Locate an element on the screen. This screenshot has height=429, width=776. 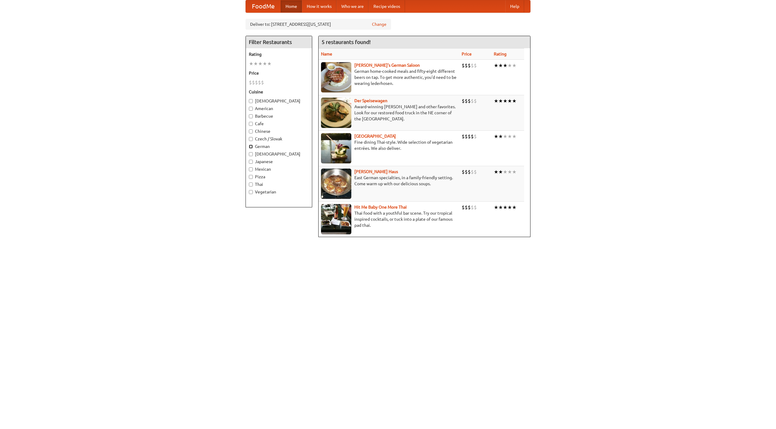
a: Recipe videos is located at coordinates (387, 6).